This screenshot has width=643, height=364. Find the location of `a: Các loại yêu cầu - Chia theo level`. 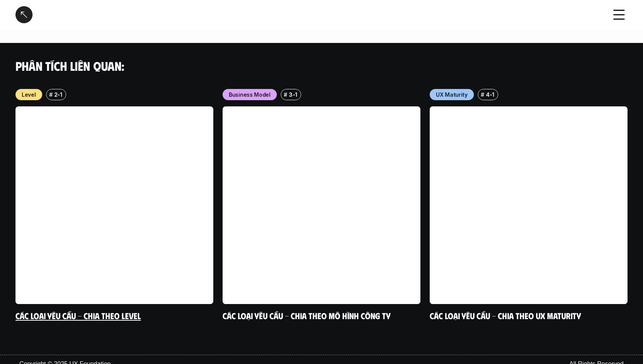

a: Các loại yêu cầu - Chia theo level is located at coordinates (78, 315).